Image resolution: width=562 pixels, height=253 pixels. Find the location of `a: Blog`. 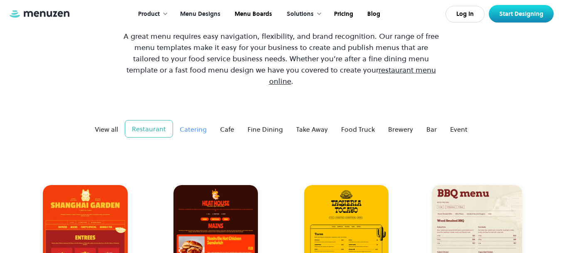

a: Blog is located at coordinates (373, 14).